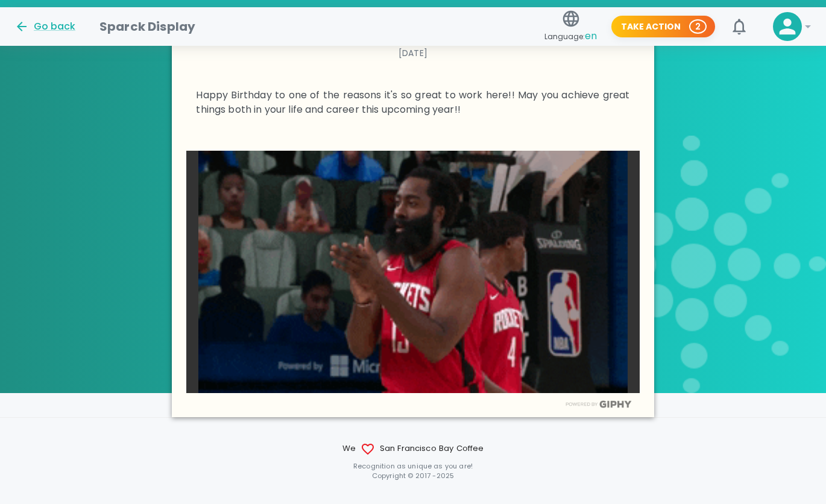  I want to click on span: en, so click(591, 36).